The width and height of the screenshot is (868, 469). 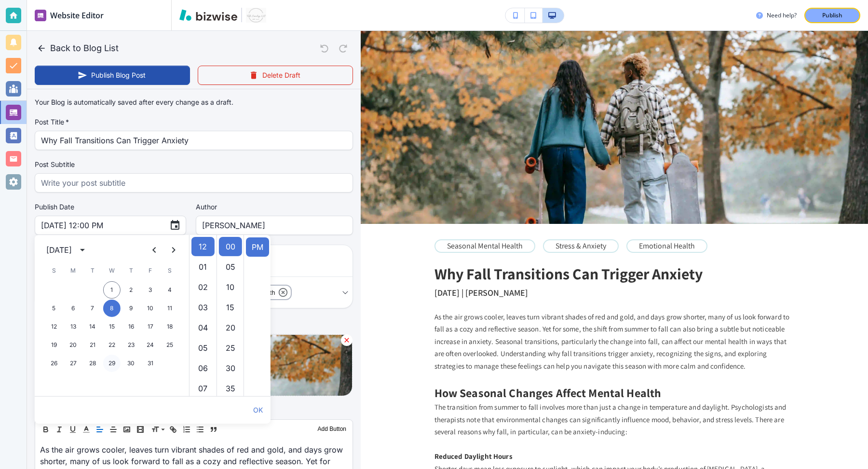 What do you see at coordinates (150, 290) in the screenshot?
I see `button: 3` at bounding box center [150, 290].